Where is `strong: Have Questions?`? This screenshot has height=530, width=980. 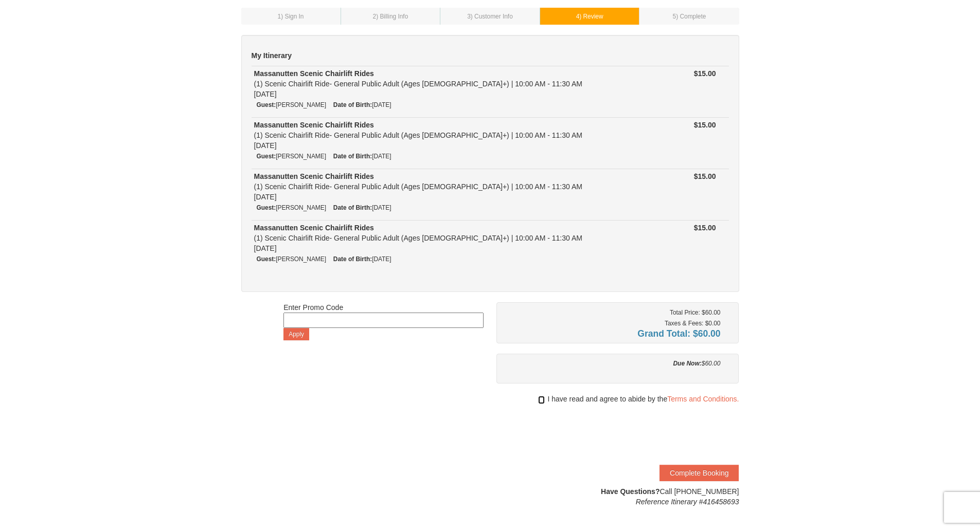
strong: Have Questions? is located at coordinates (630, 491).